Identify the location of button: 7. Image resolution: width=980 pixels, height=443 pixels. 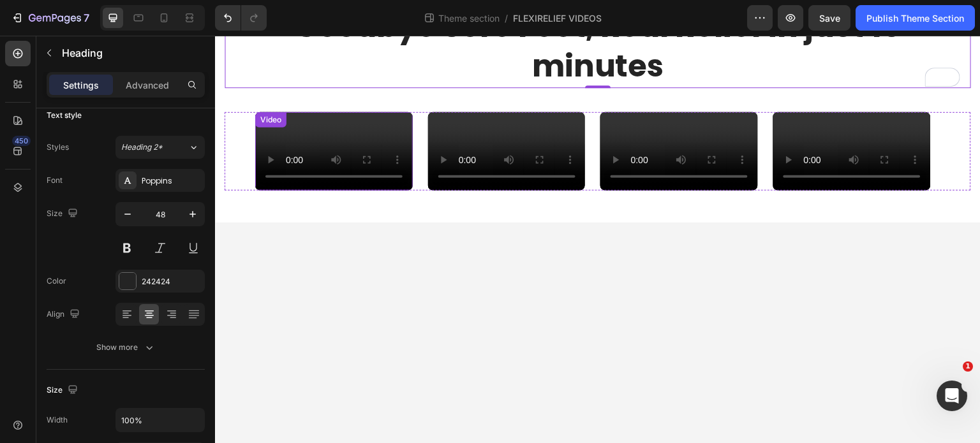
(49, 18).